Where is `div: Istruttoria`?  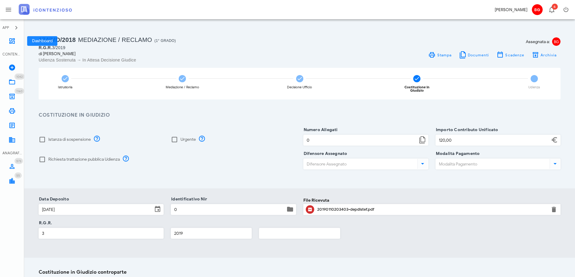 div: Istruttoria is located at coordinates (65, 87).